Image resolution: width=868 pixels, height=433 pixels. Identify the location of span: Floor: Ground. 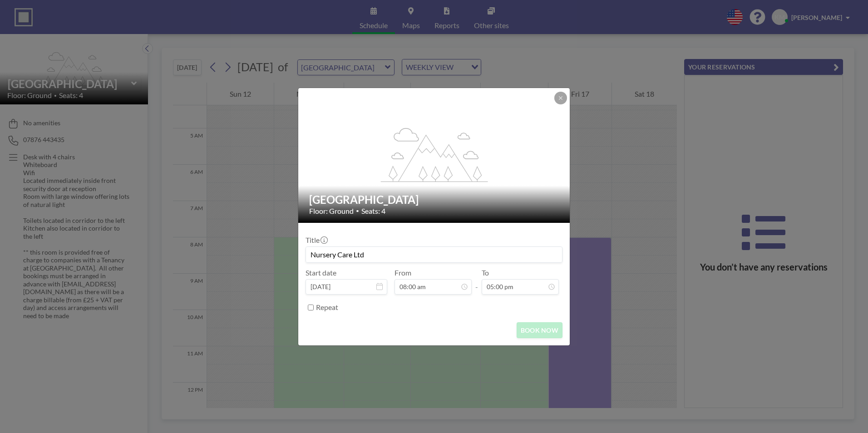
(331, 211).